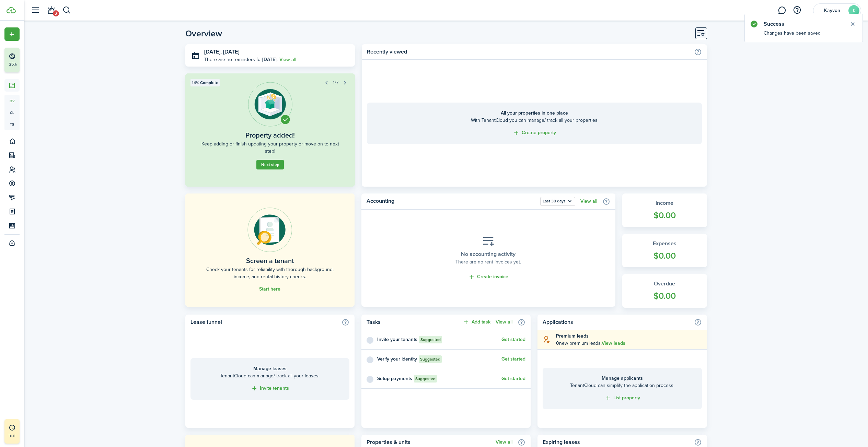 The image size is (868, 447). Describe the element at coordinates (397, 339) in the screenshot. I see `widget-list-item-title: Invite your tenants` at that location.